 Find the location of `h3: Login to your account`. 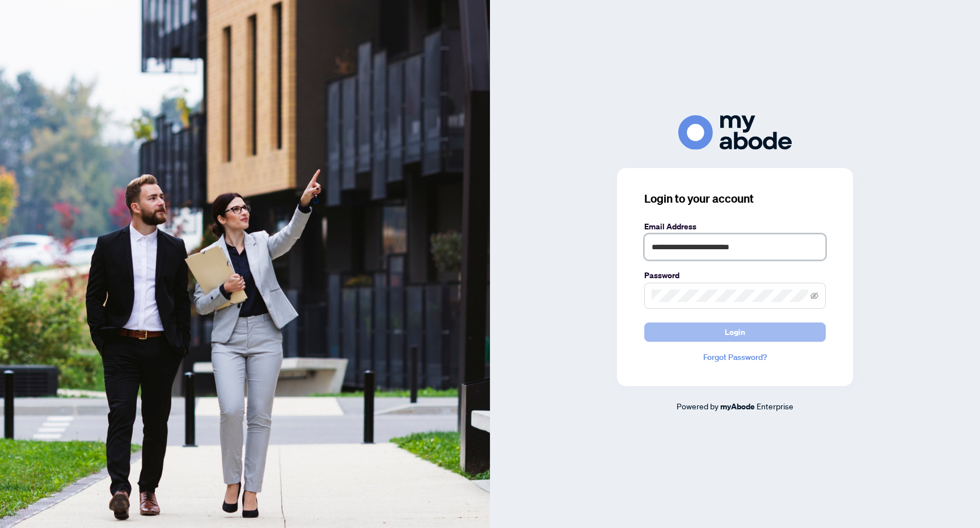

h3: Login to your account is located at coordinates (735, 199).